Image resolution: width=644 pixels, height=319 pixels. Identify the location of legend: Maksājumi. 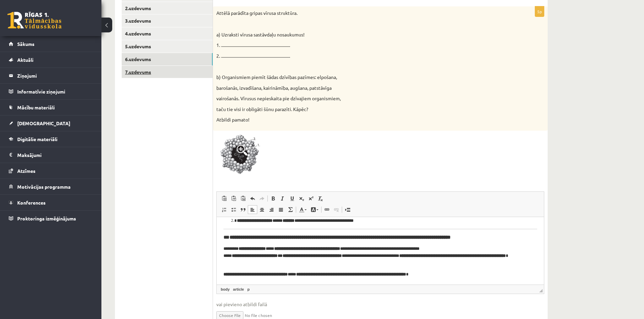
(55, 155).